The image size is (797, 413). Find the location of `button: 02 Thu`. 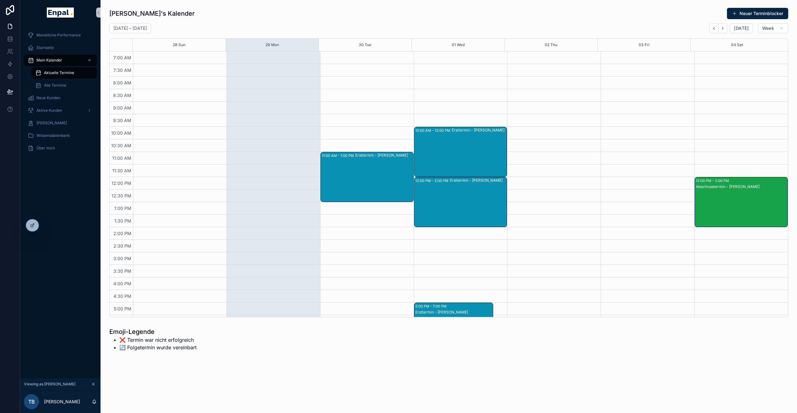

button: 02 Thu is located at coordinates (551, 45).